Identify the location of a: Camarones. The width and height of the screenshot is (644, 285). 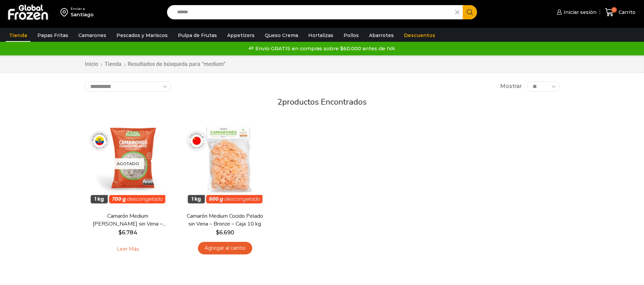
(92, 35).